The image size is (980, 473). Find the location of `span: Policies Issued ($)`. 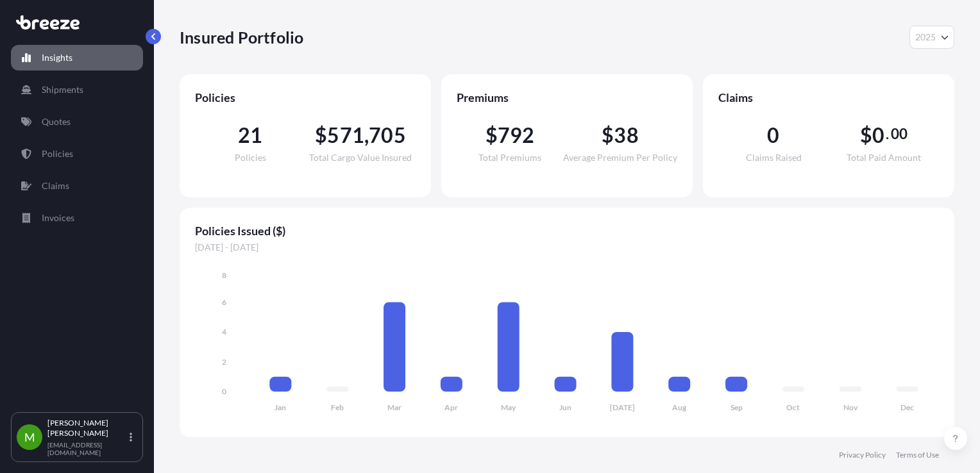

span: Policies Issued ($) is located at coordinates (566, 231).